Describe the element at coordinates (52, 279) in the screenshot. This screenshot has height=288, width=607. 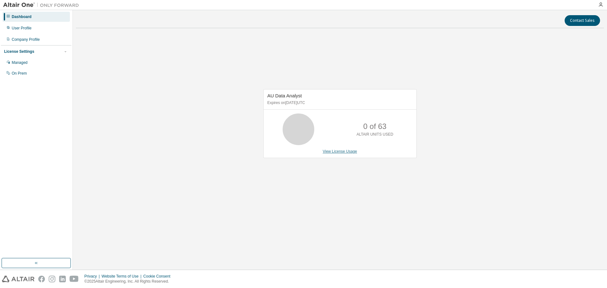
I see `img: instagram.svg` at that location.